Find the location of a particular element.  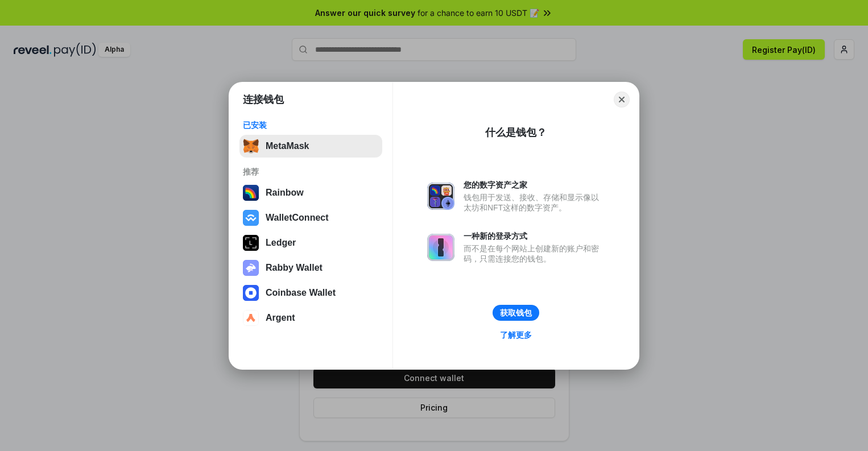

div: 钱包用于发送、接收、存储和显示像以太坊和NFT这样的数字资产。 is located at coordinates (534, 202).